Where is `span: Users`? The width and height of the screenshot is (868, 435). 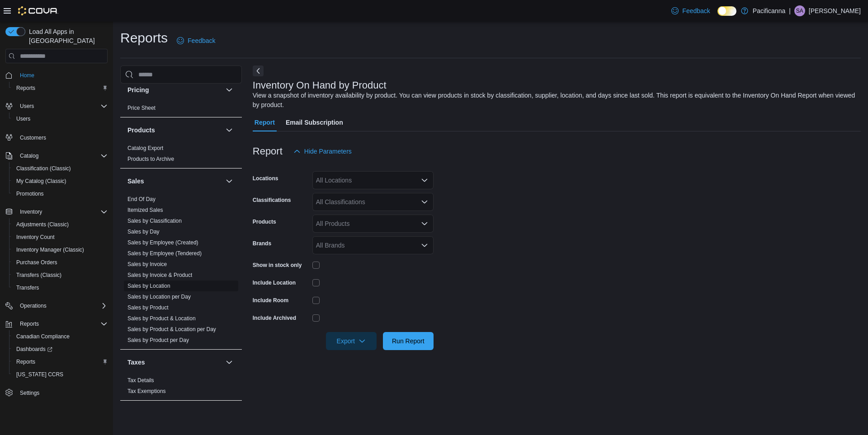
span: Users is located at coordinates (27, 106).